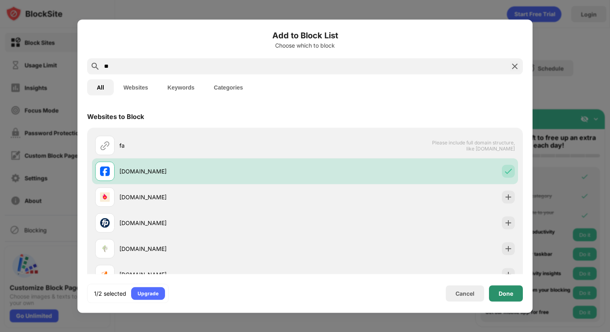 This screenshot has width=610, height=332. What do you see at coordinates (115, 116) in the screenshot?
I see `div: Websites to Block` at bounding box center [115, 116].